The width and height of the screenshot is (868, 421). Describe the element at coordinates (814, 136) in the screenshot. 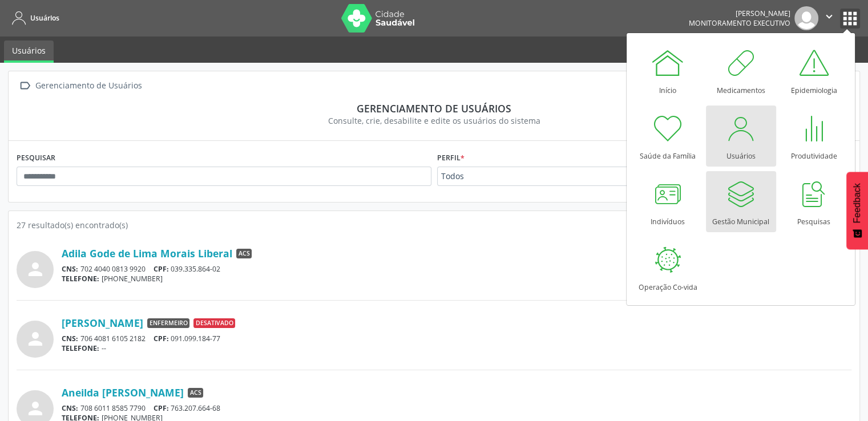

I see `a: Produtividade` at that location.